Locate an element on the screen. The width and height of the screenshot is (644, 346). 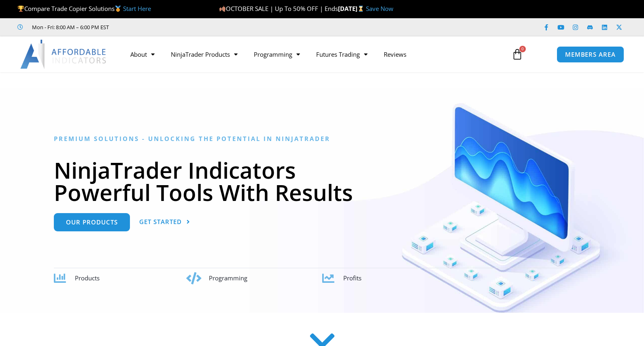
a: Reviews is located at coordinates (395, 54).